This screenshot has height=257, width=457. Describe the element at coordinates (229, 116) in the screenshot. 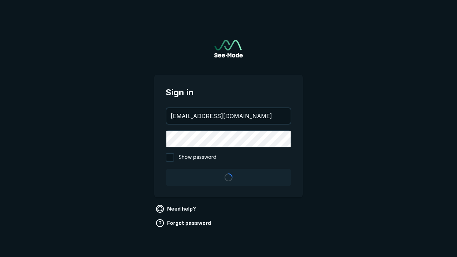

I see `input: your@email.com` at that location.